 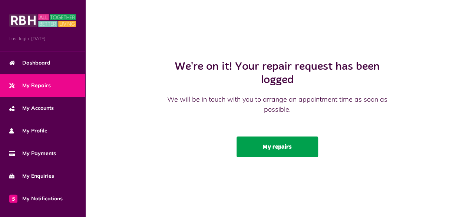 I want to click on a: My repairs, so click(x=278, y=147).